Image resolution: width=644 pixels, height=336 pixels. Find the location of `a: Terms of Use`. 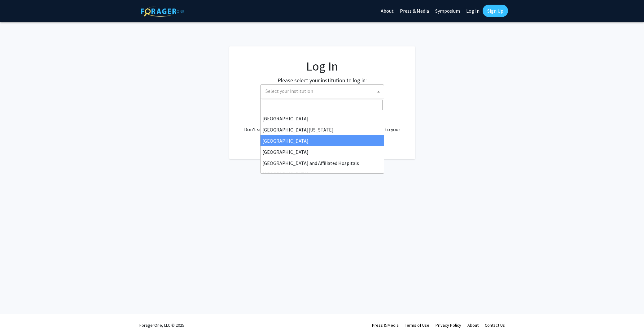

a: Terms of Use is located at coordinates (417, 326).